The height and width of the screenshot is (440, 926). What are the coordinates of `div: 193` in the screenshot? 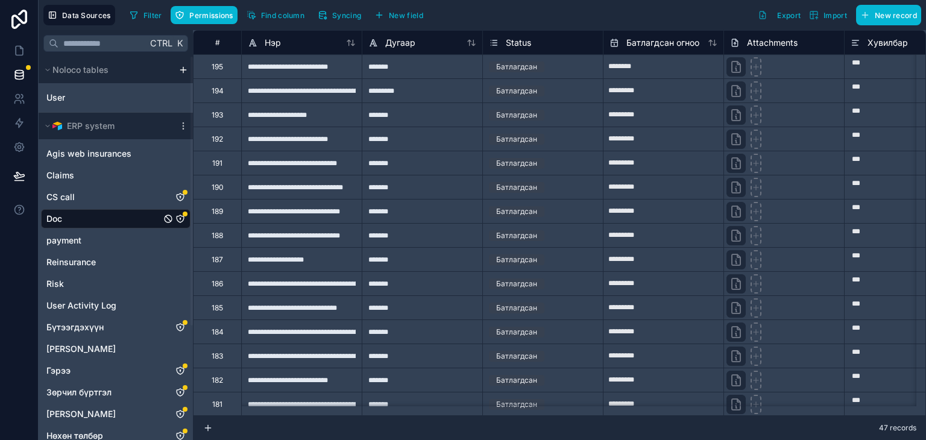 It's located at (217, 115).